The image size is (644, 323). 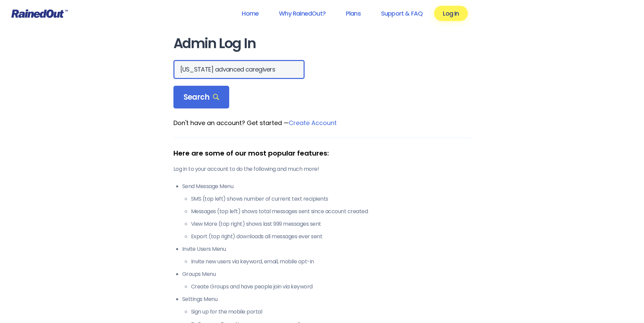 I want to click on a: Home, so click(x=250, y=13).